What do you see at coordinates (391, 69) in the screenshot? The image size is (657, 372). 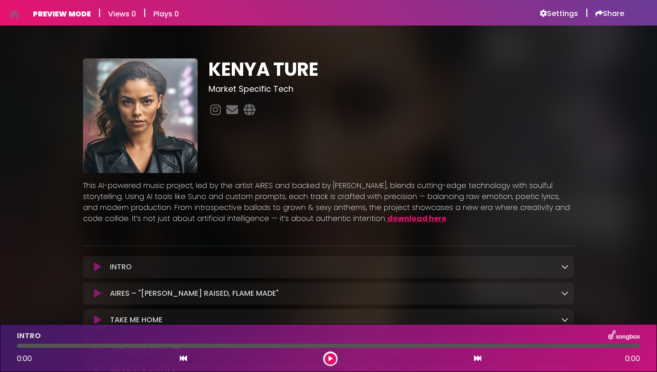 I see `h1: KENYA TURE` at bounding box center [391, 69].